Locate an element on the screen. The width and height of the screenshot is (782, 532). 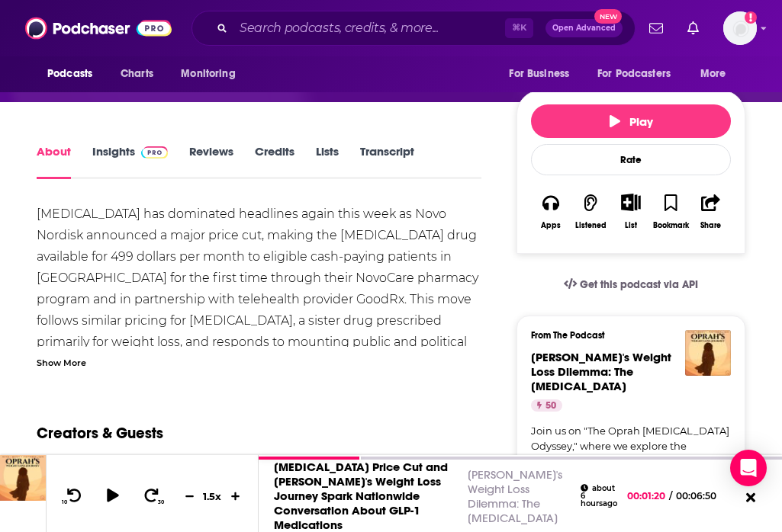
a: Get this podcast via API is located at coordinates (631, 284).